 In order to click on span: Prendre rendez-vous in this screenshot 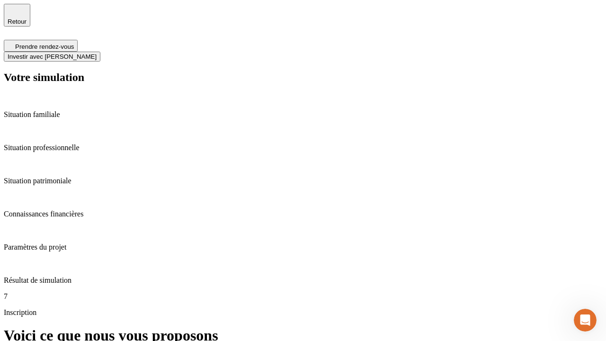, I will do `click(44, 46)`.